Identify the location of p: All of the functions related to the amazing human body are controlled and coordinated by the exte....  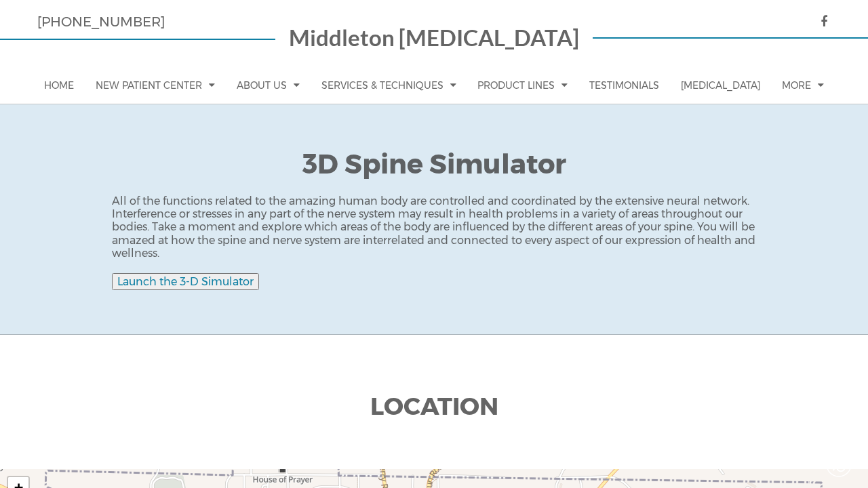
(434, 227).